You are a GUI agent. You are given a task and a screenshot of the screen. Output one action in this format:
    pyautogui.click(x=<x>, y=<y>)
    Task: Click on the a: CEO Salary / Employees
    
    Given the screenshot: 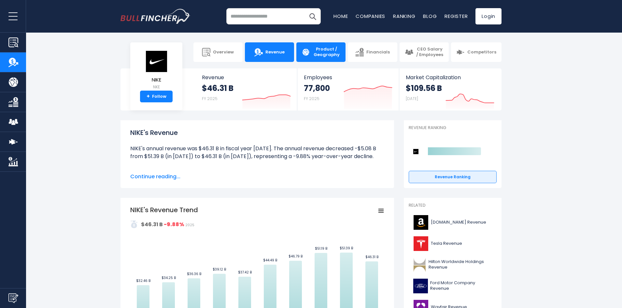 What is the action you would take?
    pyautogui.click(x=424, y=52)
    